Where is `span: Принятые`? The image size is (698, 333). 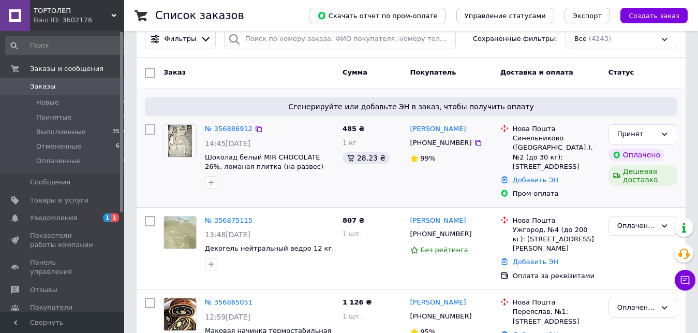 span: Принятые is located at coordinates (54, 118).